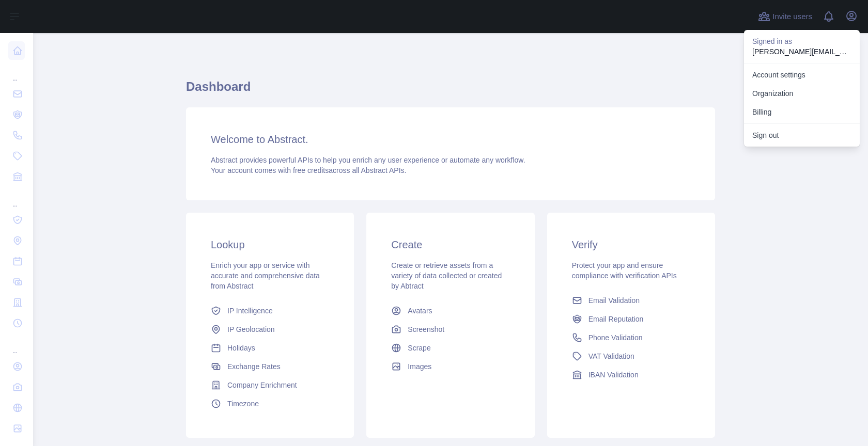 The height and width of the screenshot is (446, 868). What do you see at coordinates (614, 300) in the screenshot?
I see `span: Email Validation` at bounding box center [614, 300].